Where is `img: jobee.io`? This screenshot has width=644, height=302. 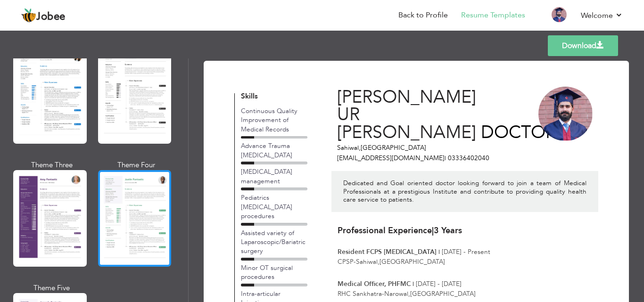
img: jobee.io is located at coordinates (29, 16).